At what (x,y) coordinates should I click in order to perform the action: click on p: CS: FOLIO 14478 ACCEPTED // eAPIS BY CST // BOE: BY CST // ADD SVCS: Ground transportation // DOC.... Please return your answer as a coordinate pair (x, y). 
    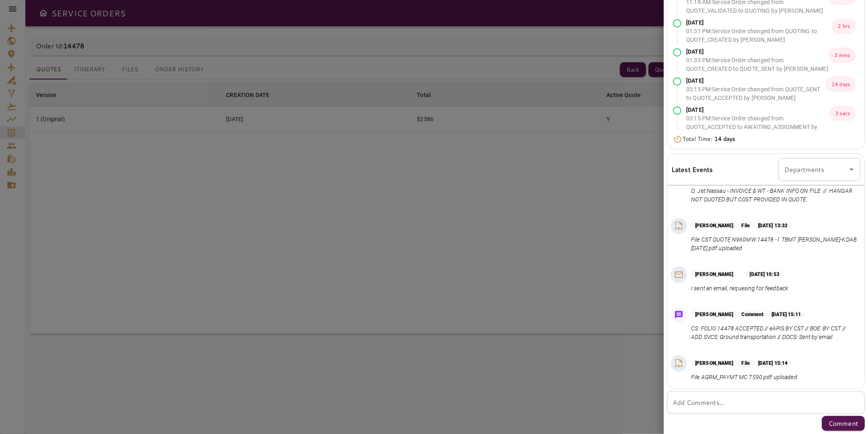
    Looking at the image, I should click on (774, 333).